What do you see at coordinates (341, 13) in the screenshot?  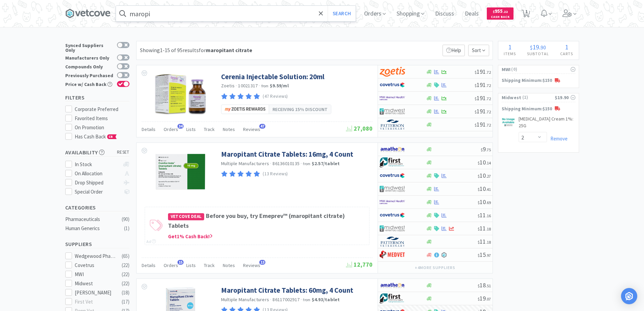 I see `button: Search` at bounding box center [341, 13].